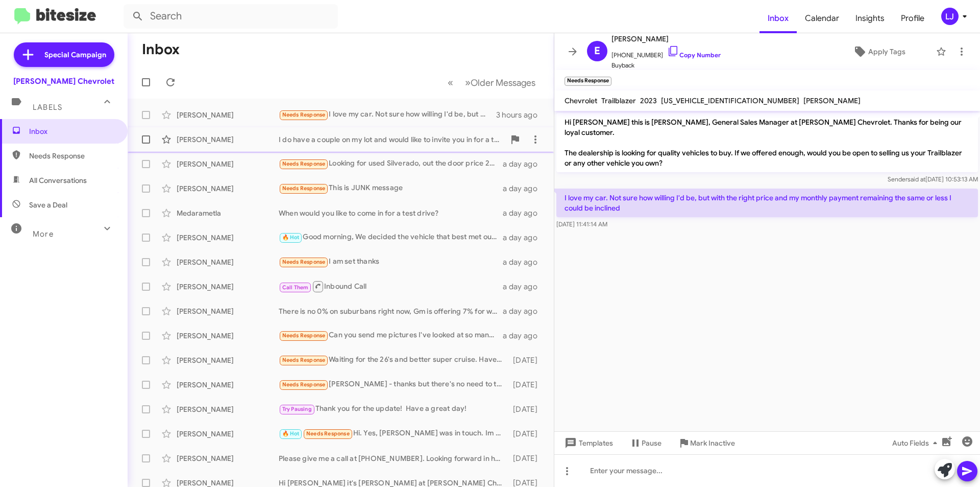 The height and width of the screenshot is (487, 980). What do you see at coordinates (950, 16) in the screenshot?
I see `button: LJ` at bounding box center [950, 16].